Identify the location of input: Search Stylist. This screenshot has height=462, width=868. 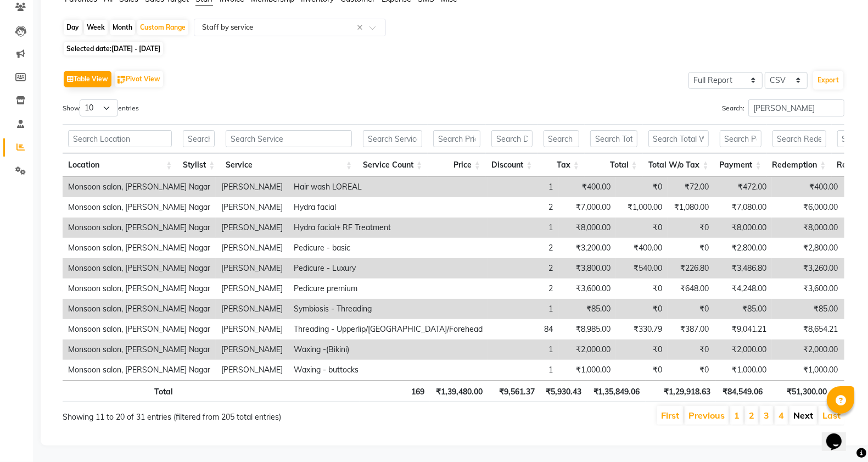
(199, 139).